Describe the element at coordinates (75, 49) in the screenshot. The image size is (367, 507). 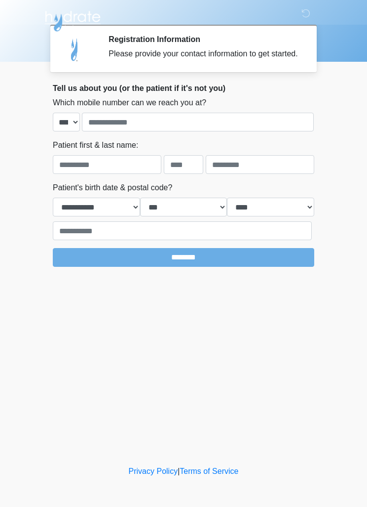
I see `img: Agent Avatar` at that location.